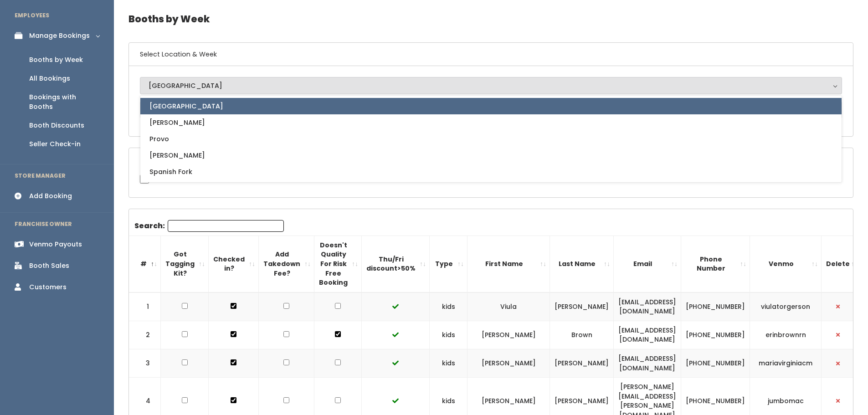  I want to click on th: Last Name: activate to sort column ascending, so click(582, 264).